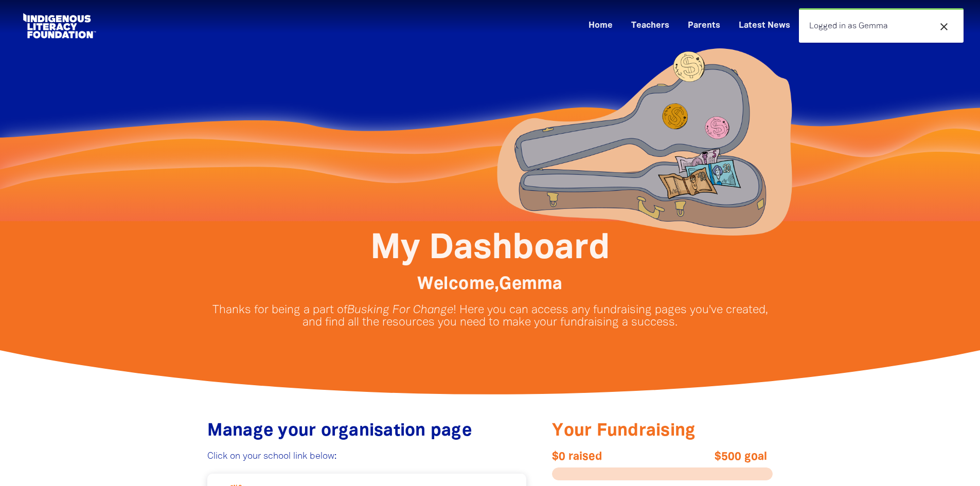 Image resolution: width=980 pixels, height=486 pixels. I want to click on a: Home, so click(600, 26).